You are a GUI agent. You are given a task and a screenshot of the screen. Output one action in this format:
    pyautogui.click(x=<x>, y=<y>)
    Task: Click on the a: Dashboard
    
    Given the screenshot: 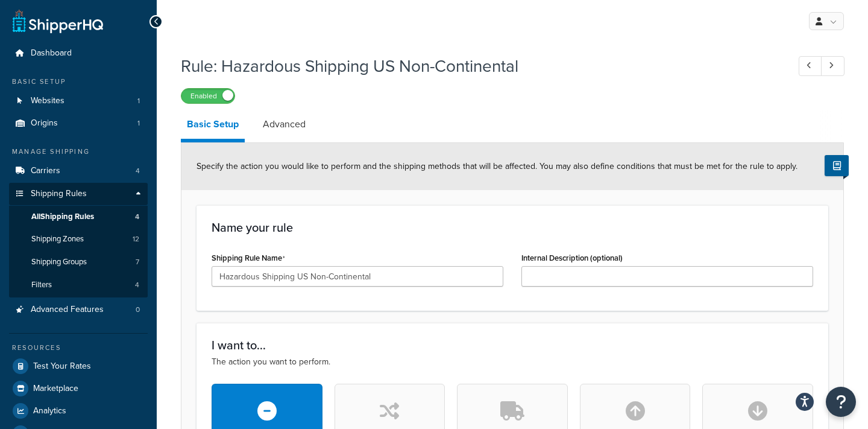 What is the action you would take?
    pyautogui.click(x=79, y=53)
    